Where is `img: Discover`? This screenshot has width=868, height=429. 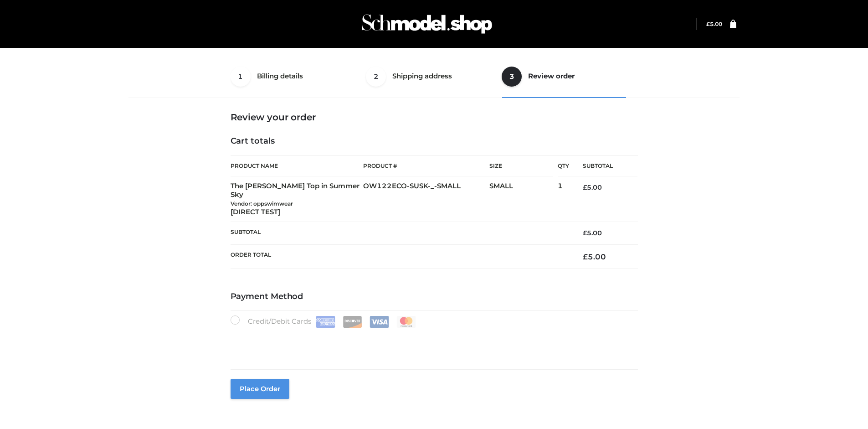 img: Discover is located at coordinates (352, 322).